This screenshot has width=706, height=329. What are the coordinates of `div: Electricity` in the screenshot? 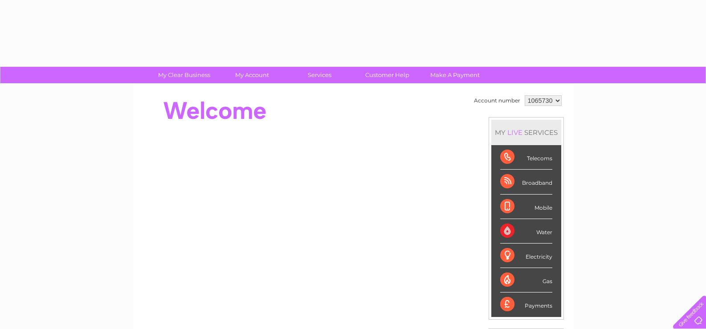 It's located at (526, 256).